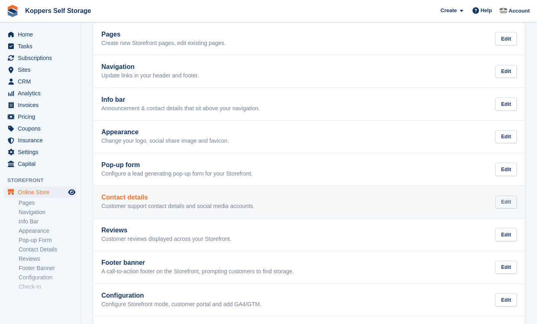 Image resolution: width=537 pixels, height=324 pixels. I want to click on span: Subscriptions, so click(42, 58).